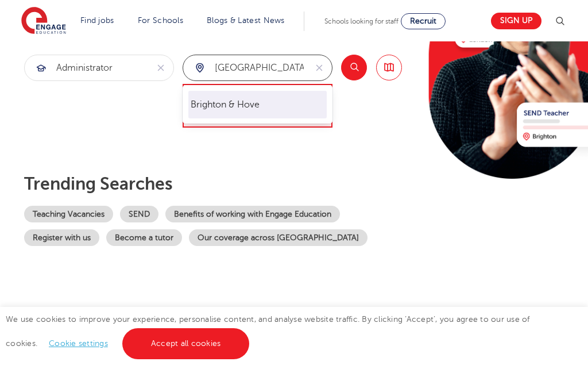 The height and width of the screenshot is (369, 588). I want to click on a: Recruit, so click(423, 21).